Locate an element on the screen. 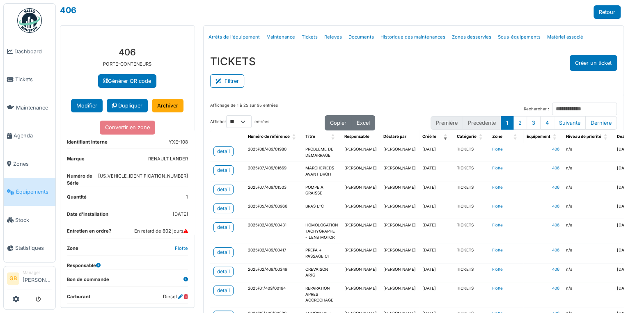 Image resolution: width=628 pixels, height=313 pixels. span: Créé le is located at coordinates (429, 136).